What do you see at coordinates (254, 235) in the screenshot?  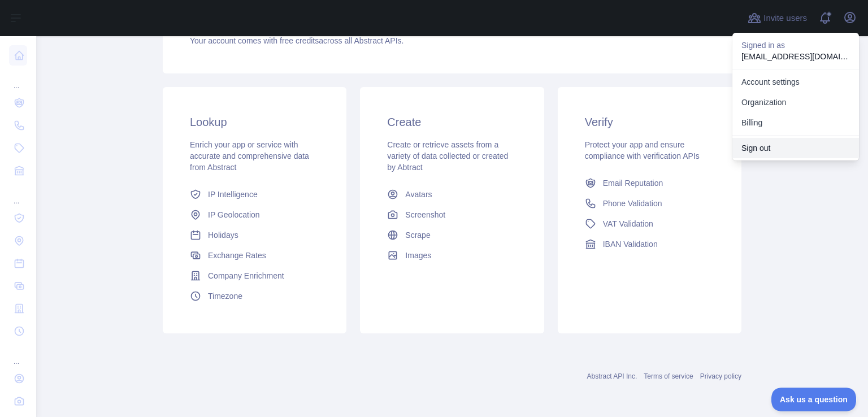 I see `a: Holidays` at bounding box center [254, 235].